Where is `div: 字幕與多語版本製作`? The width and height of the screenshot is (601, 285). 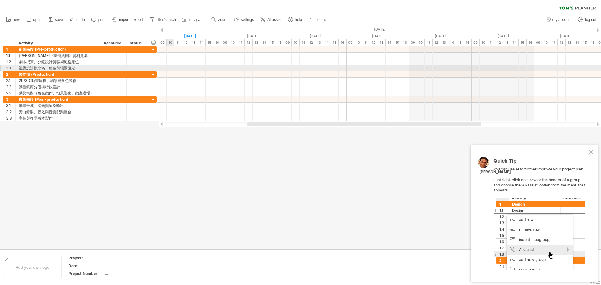
div: 字幕與多語版本製作 is located at coordinates (58, 118).